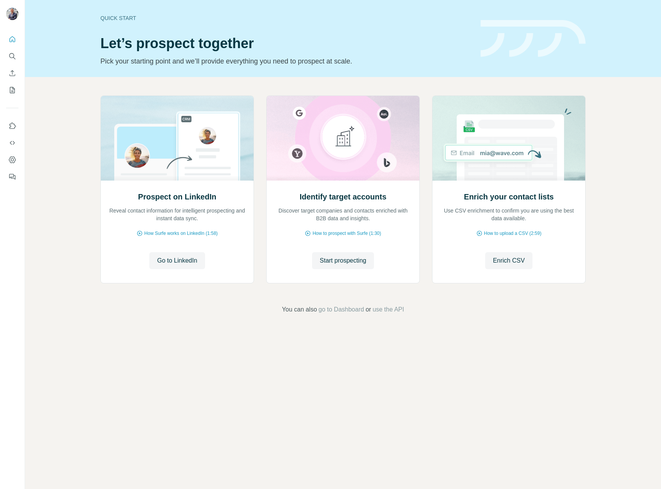 The height and width of the screenshot is (489, 661). I want to click on h2: Prospect on LinkedIn, so click(177, 197).